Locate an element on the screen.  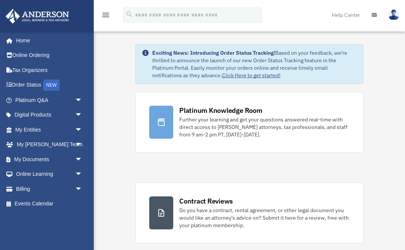
a: Platinum Q&Aarrow_drop_down is located at coordinates (50, 100).